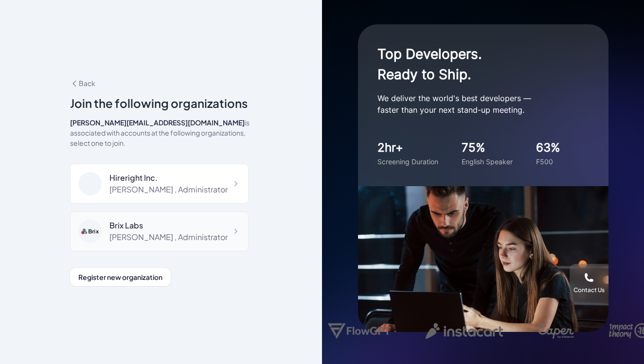 This screenshot has width=644, height=364. Describe the element at coordinates (83, 83) in the screenshot. I see `span: Back` at that location.